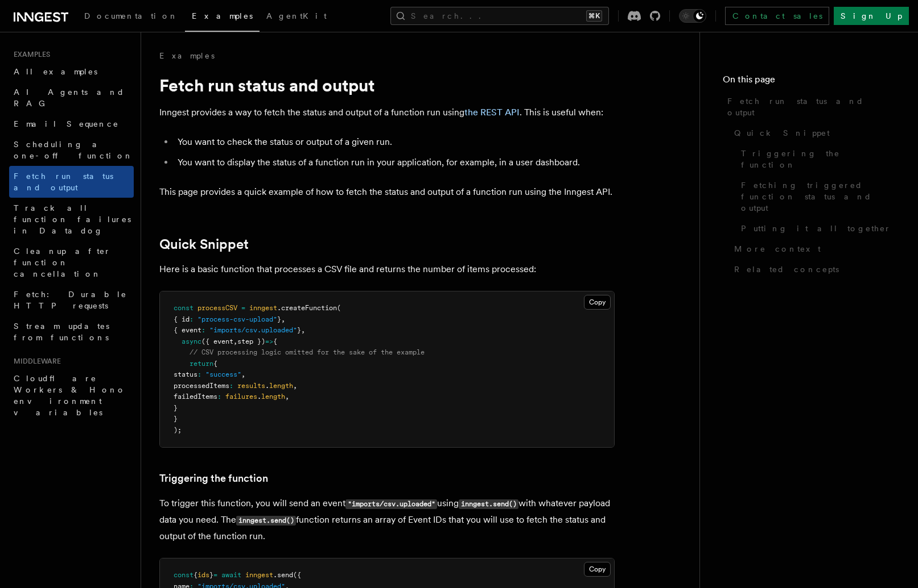 The width and height of the screenshot is (918, 588). Describe the element at coordinates (55, 71) in the screenshot. I see `span: All examples` at that location.